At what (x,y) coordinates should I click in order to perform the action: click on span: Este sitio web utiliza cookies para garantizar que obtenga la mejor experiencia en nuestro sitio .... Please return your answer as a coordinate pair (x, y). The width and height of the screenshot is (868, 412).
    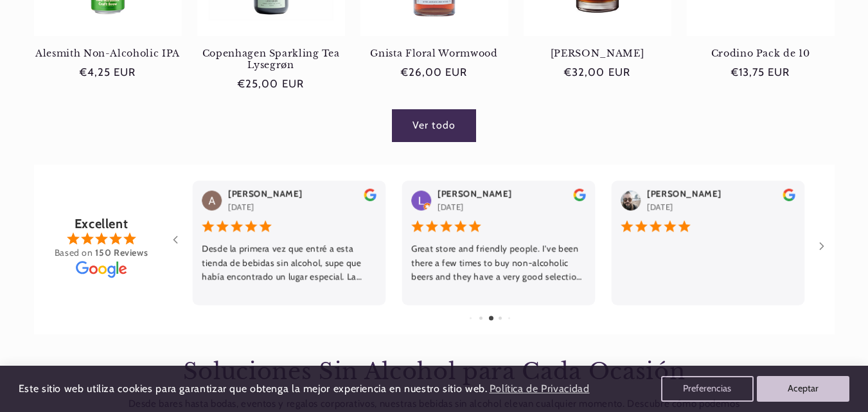
    Looking at the image, I should click on (253, 388).